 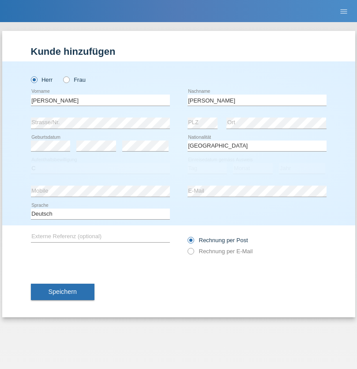 What do you see at coordinates (179, 51) in the screenshot?
I see `h1: Kunde hinzufügen` at bounding box center [179, 51].